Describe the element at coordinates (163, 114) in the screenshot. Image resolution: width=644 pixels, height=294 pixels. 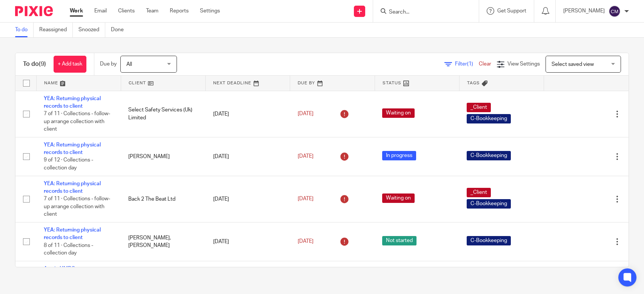
I see `td: Select Safety Services (Uk) Limited` at that location.